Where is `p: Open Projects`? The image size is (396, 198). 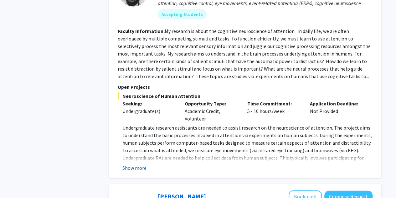 p: Open Projects is located at coordinates (245, 87).